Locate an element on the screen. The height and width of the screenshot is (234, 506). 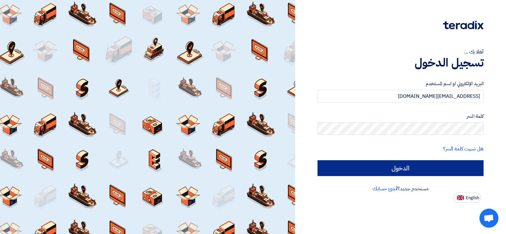
a: Open chat is located at coordinates (489, 218).